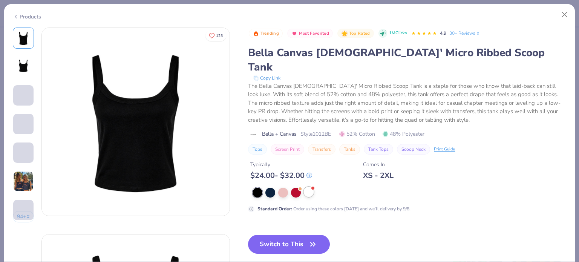  I want to click on button: Screen Print, so click(287, 149).